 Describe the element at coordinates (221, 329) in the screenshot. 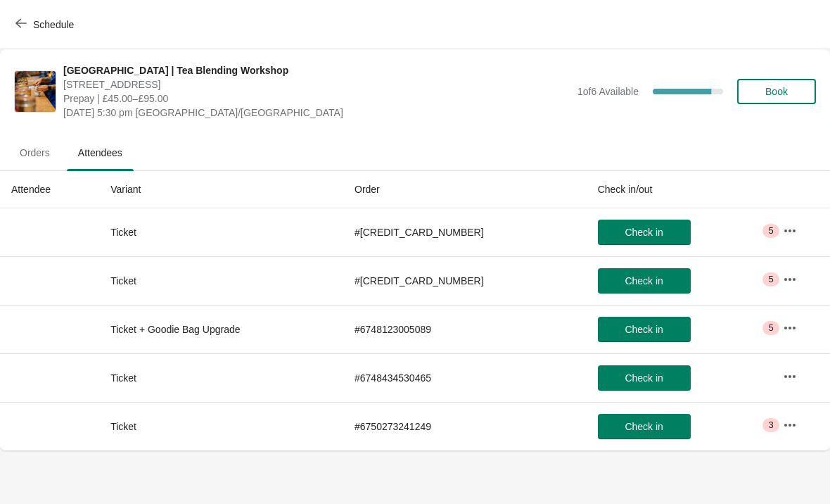

I see `td: Ticket + Goodie Bag Upgrade` at that location.